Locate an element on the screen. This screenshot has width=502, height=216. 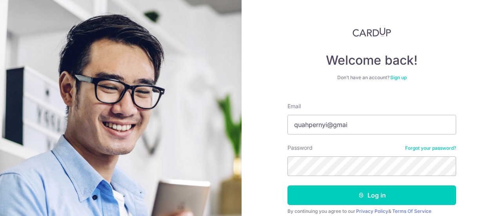
div: By continuing you agree to our & is located at coordinates (372, 211).